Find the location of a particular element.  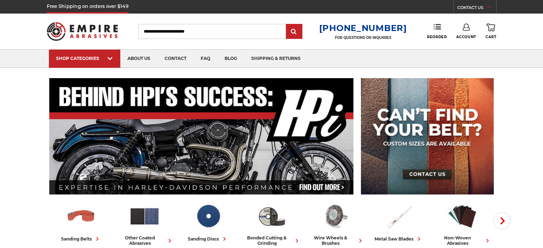

a: non-woven abrasives is located at coordinates (463, 224).